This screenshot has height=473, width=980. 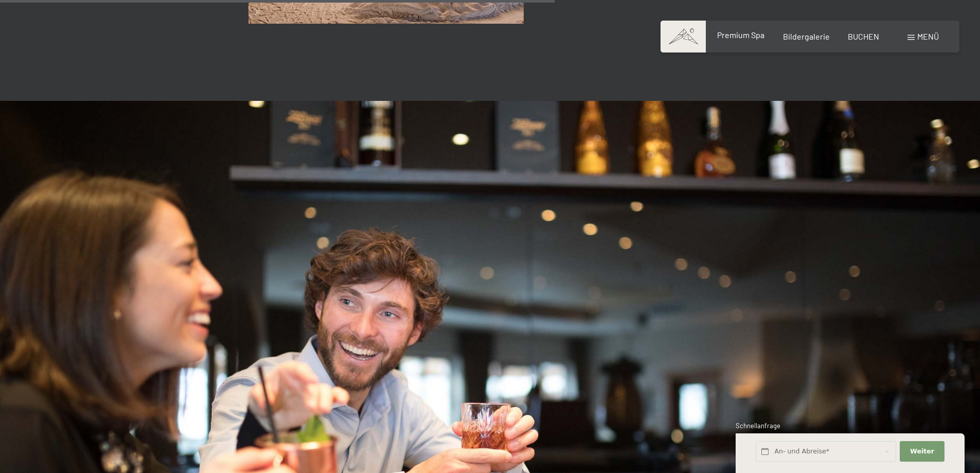 I want to click on span: Weiter, so click(x=922, y=452).